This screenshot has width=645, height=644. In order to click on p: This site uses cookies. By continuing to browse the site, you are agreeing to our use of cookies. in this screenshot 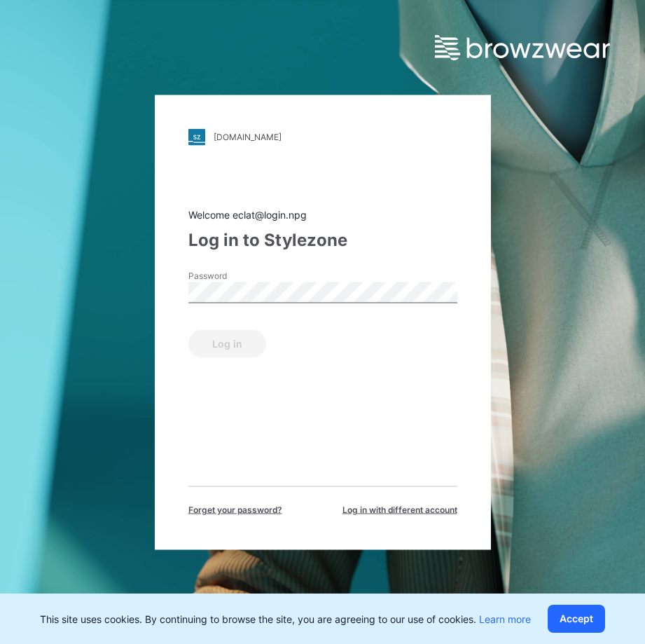, I will do `click(285, 619)`.